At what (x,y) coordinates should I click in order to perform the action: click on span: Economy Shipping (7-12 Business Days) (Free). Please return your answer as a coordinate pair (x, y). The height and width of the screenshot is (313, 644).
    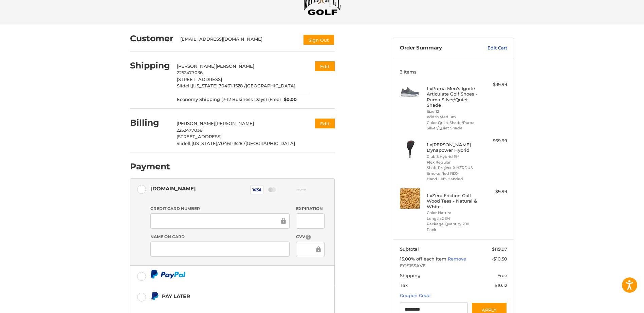
    Looking at the image, I should click on (229, 100).